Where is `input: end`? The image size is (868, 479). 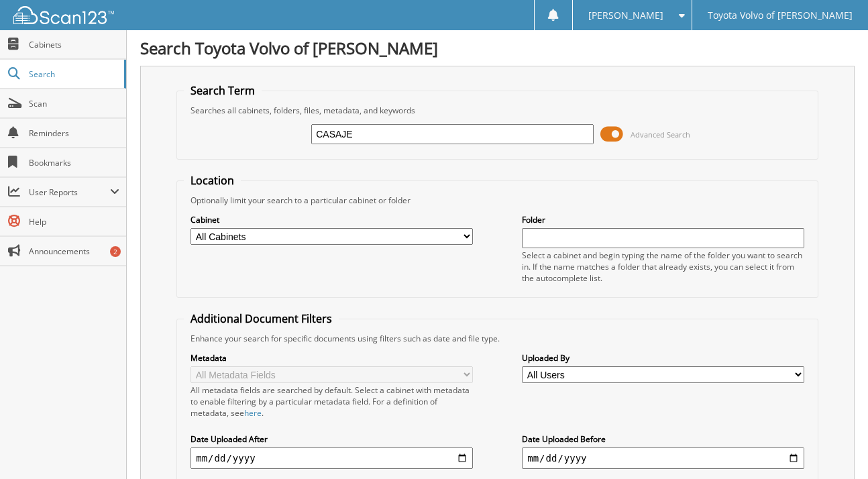
input: end is located at coordinates (663, 458).